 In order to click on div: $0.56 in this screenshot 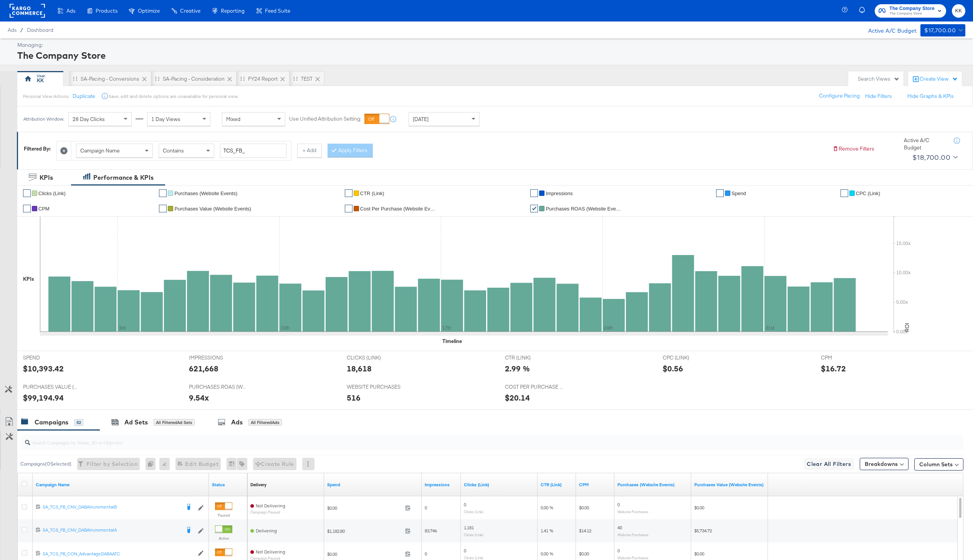, I will do `click(673, 368)`.